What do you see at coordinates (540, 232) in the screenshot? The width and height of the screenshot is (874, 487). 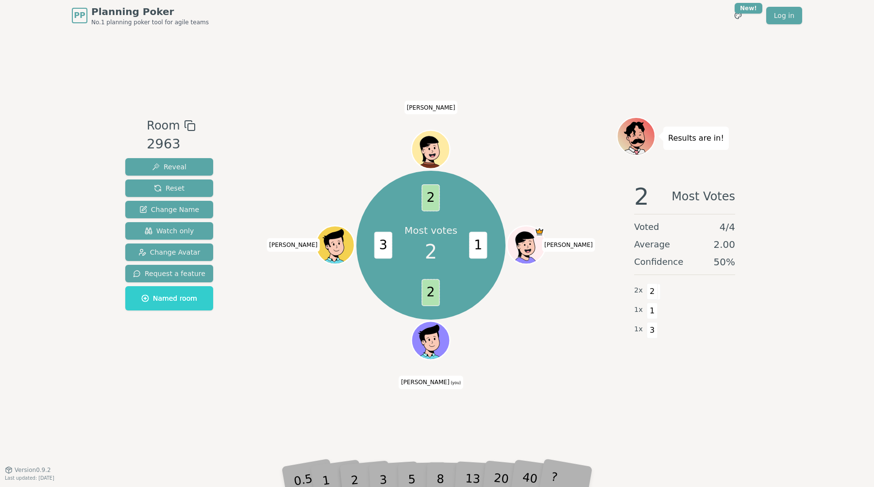 I see `span: Edgar is the host` at bounding box center [540, 232].